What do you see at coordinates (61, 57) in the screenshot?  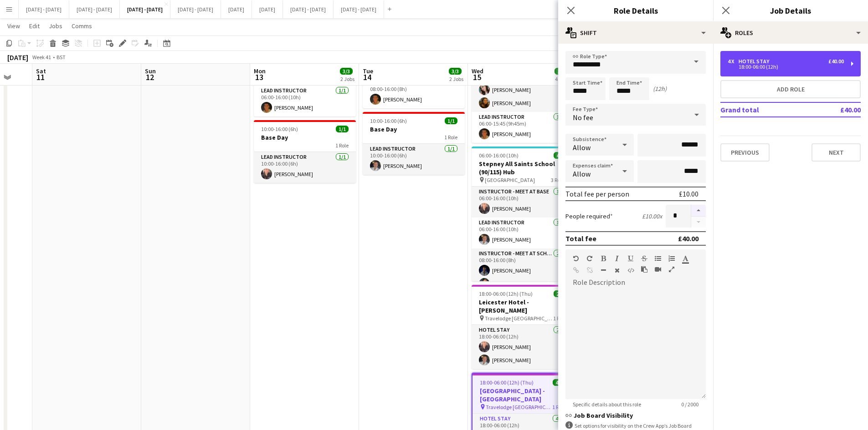 I see `div: BST` at bounding box center [61, 57].